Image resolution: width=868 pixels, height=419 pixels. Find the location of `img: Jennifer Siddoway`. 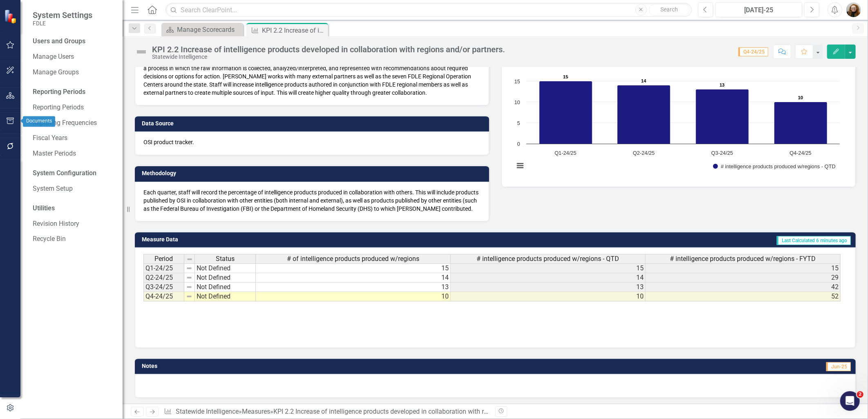

img: Jennifer Siddoway is located at coordinates (854, 10).